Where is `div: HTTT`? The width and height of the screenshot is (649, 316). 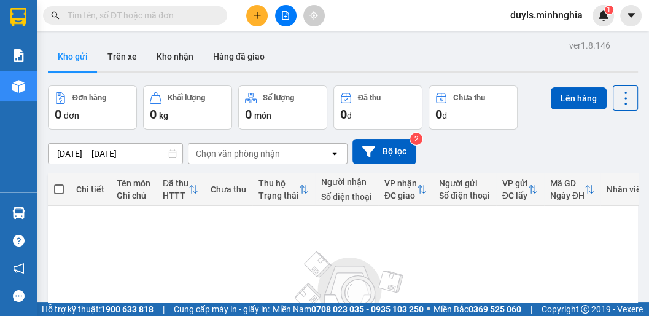 div: HTTT is located at coordinates (176, 195).